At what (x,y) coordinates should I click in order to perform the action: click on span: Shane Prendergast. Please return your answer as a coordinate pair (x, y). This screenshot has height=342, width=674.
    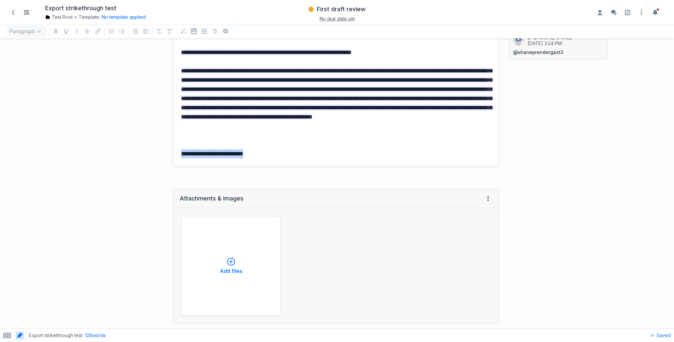
    Looking at the image, I should click on (538, 52).